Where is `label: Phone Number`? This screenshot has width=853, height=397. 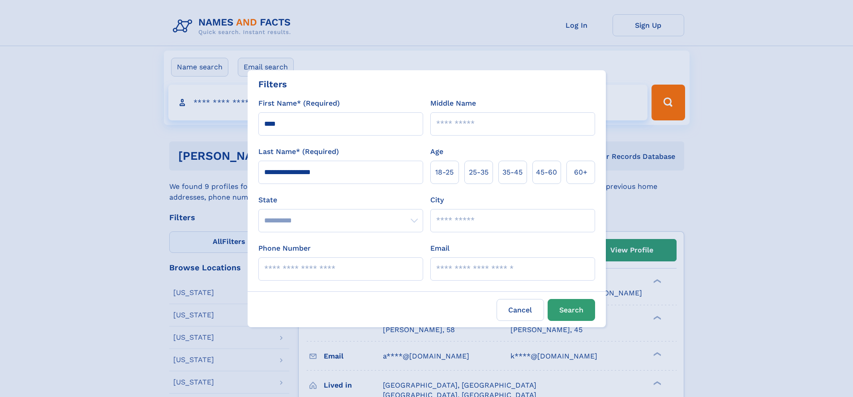
label: Phone Number is located at coordinates (284, 249).